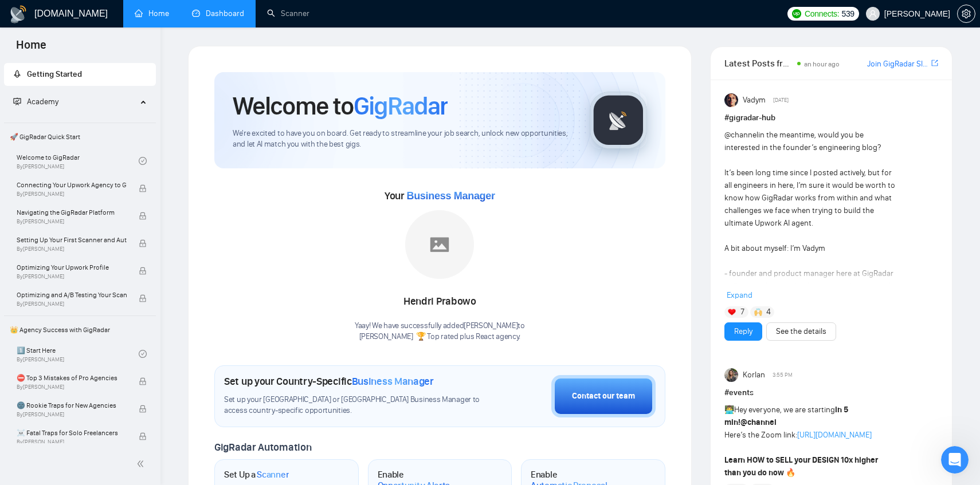 The height and width of the screenshot is (485, 980). I want to click on h1: Set Up a, so click(256, 475).